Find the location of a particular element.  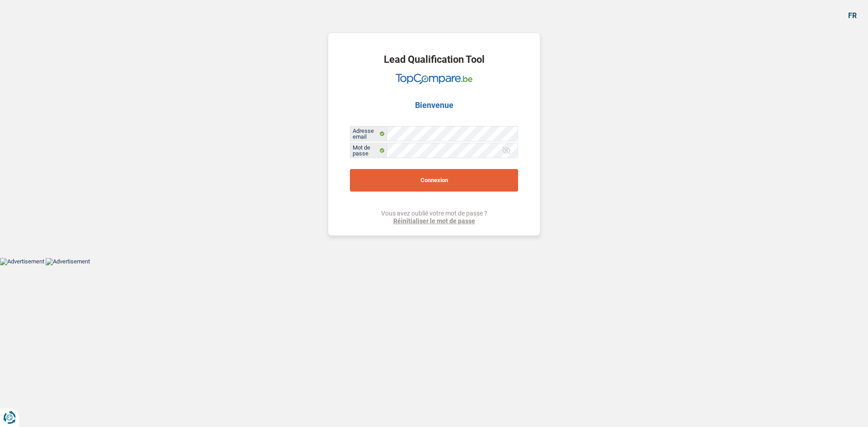

img: Advertisement is located at coordinates (68, 262).